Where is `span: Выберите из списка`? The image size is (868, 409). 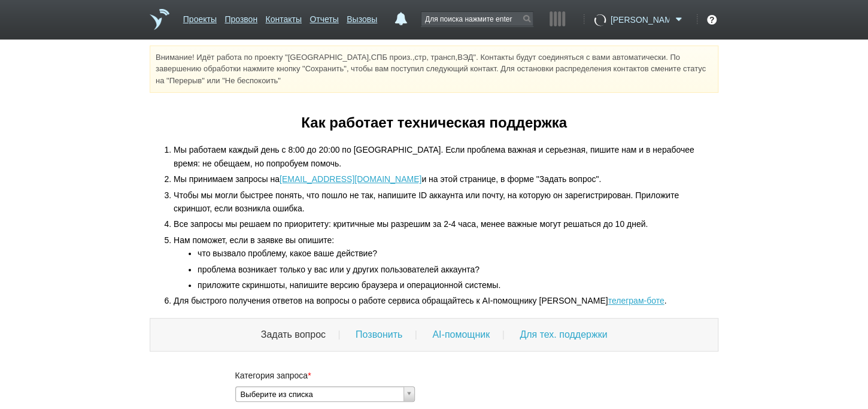 span: Выберите из списка is located at coordinates (320, 395).